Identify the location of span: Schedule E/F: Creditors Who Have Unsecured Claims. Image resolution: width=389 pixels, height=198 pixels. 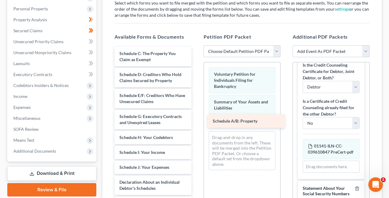
(152, 98).